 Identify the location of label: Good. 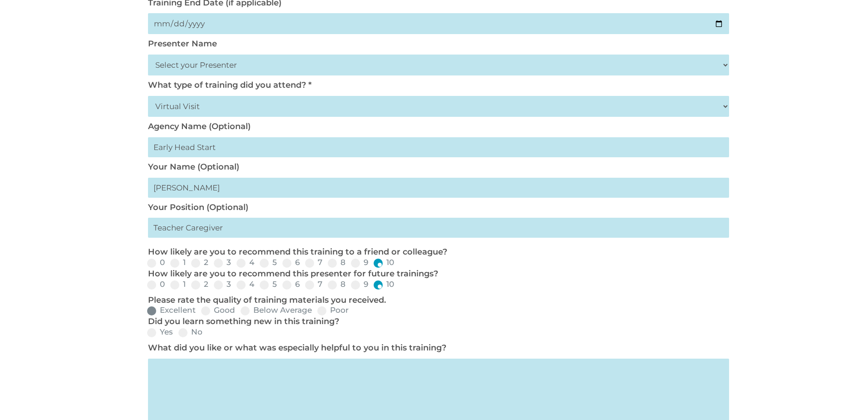
(218, 310).